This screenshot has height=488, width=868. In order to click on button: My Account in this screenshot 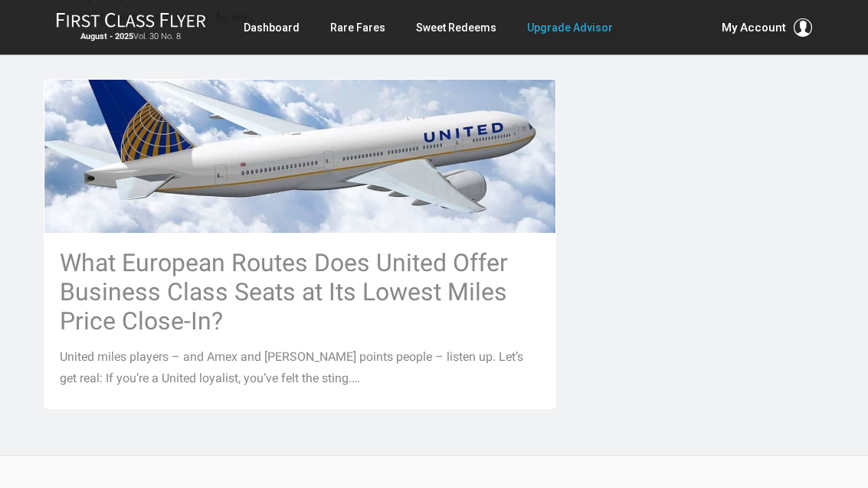, I will do `click(767, 27)`.